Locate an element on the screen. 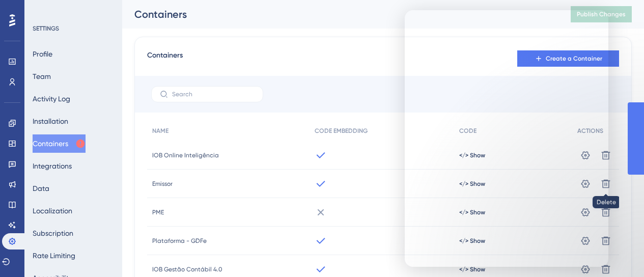 This screenshot has height=277, width=644. button: Profile is located at coordinates (43, 54).